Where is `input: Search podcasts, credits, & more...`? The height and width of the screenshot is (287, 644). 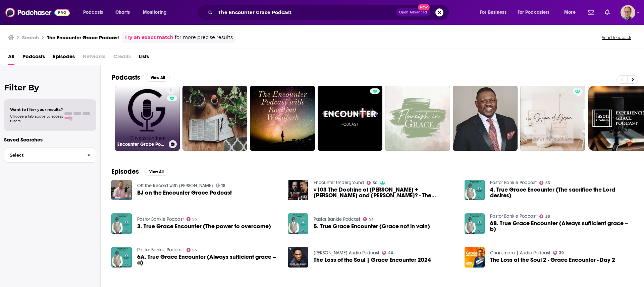 input: Search podcasts, credits, & more... is located at coordinates (305, 13).